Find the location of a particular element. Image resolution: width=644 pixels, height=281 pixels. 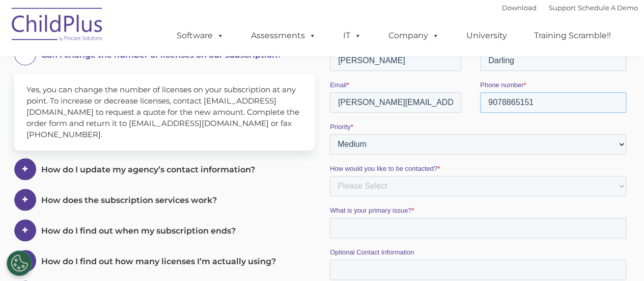

img: ChildPlus by Procare Solutions is located at coordinates (58, 26).